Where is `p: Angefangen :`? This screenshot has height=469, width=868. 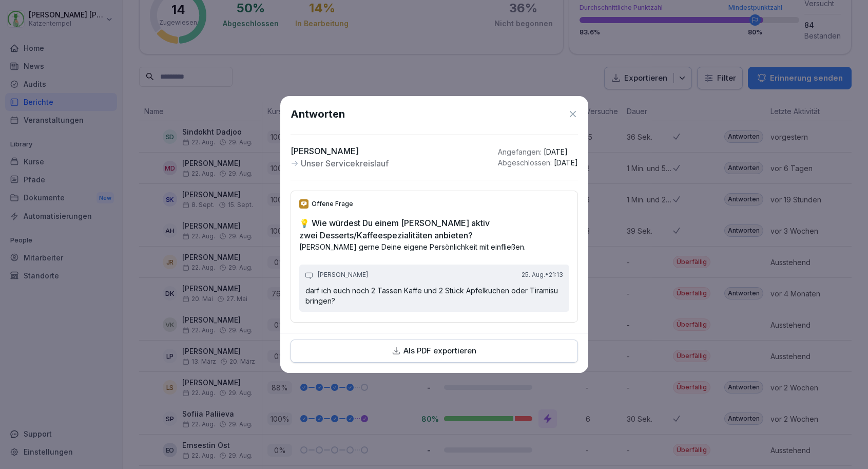 p: Angefangen : is located at coordinates (538, 152).